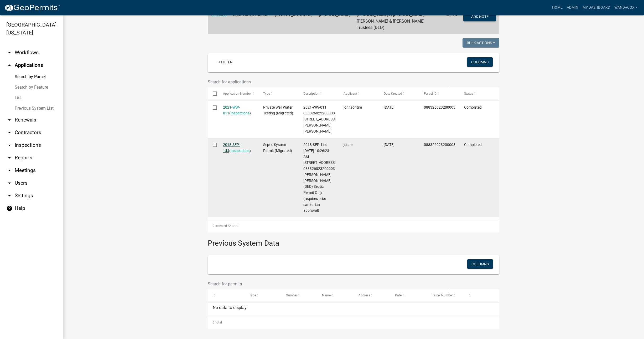 This screenshot has height=339, width=644. What do you see at coordinates (626, 7) in the screenshot?
I see `a: WandaCox` at bounding box center [626, 7].